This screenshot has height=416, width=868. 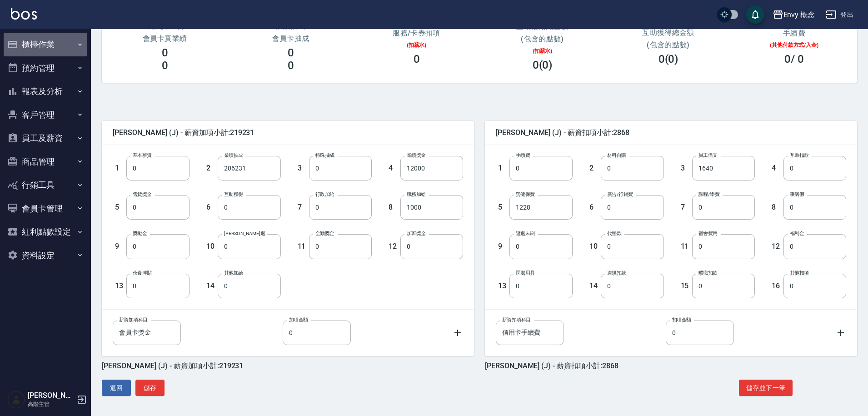 What do you see at coordinates (708, 273) in the screenshot?
I see `label: 曠職扣款` at bounding box center [708, 273].